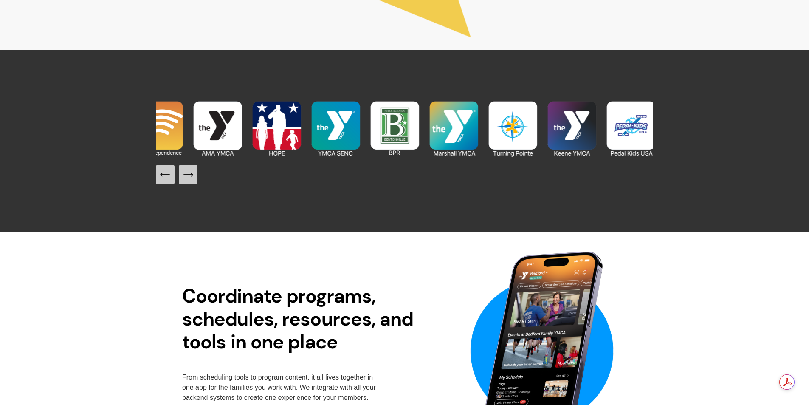  Describe the element at coordinates (336, 128) in the screenshot. I see `img: YMCA SENC (1).png` at that location.